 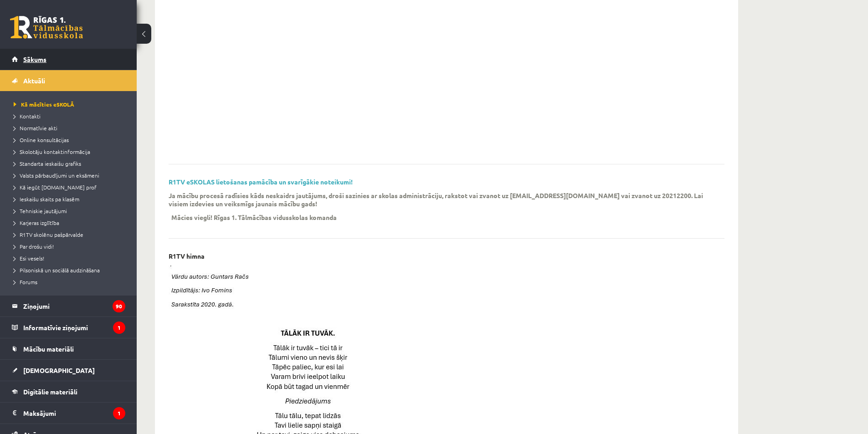 I want to click on p: Rīgas 1. Tālmācības vidusskolas komanda, so click(x=275, y=218).